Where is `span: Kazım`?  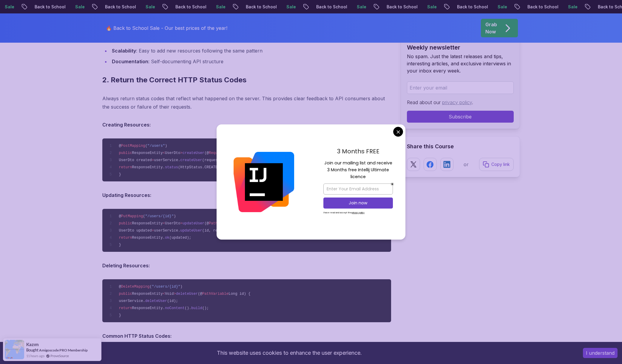
span: Kazım is located at coordinates (33, 344).